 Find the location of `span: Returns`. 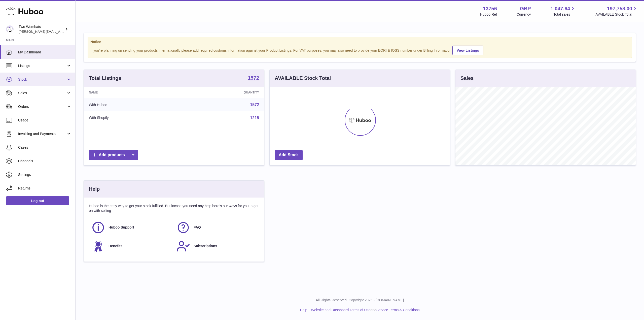

span: Returns is located at coordinates (45, 188).